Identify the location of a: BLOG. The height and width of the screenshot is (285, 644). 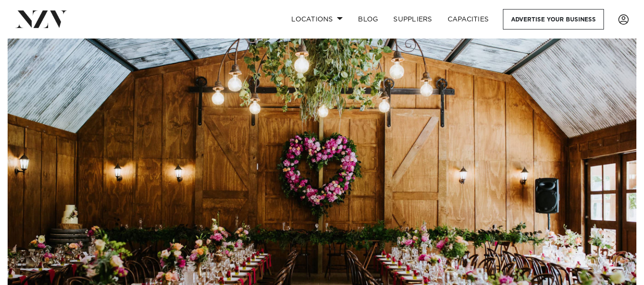
(368, 19).